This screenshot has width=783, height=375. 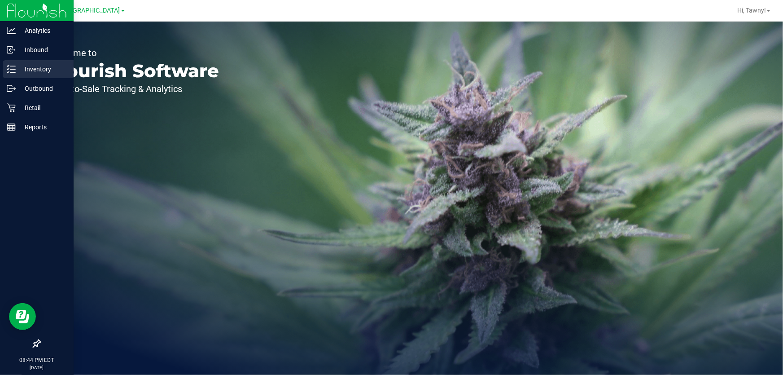 I want to click on p: Inbound, so click(x=43, y=50).